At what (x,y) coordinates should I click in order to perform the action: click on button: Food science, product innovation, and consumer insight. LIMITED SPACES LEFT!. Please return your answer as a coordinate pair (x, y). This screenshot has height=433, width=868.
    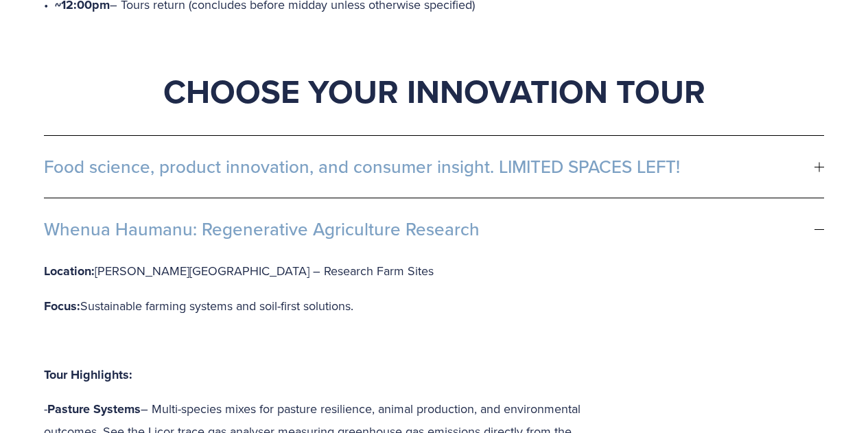
    Looking at the image, I should click on (434, 167).